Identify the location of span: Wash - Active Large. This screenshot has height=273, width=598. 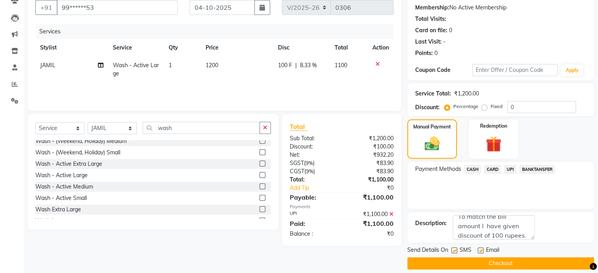
(136, 69).